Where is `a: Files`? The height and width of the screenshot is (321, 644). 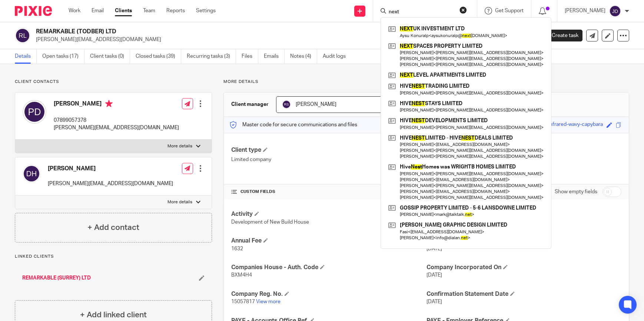
a: Files is located at coordinates (250, 56).